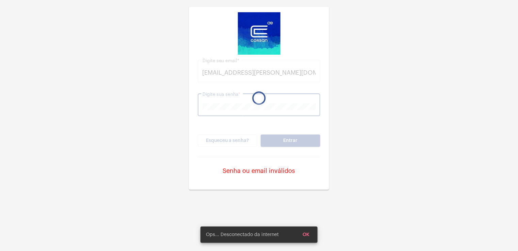  I want to click on input: Digite seu email, so click(259, 73).